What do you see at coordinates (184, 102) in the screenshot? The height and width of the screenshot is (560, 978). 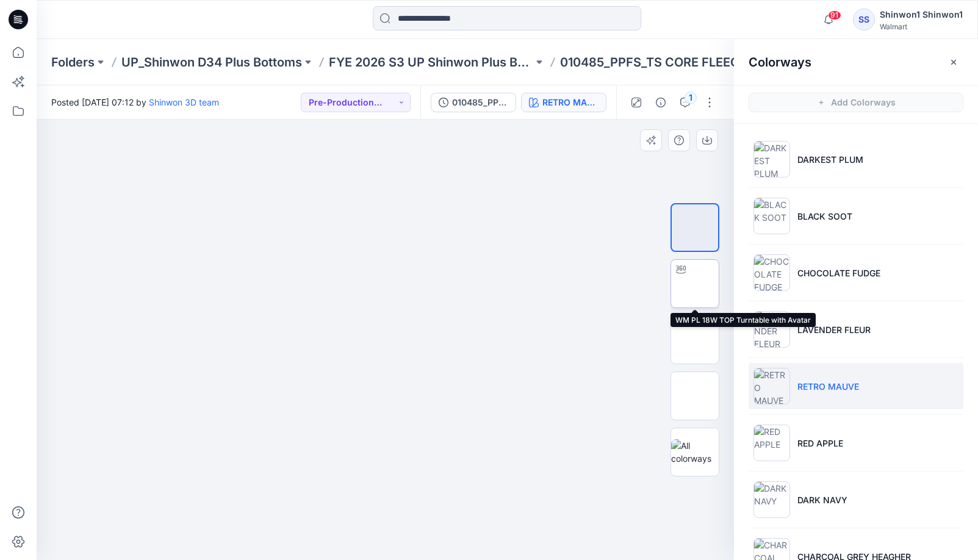 I see `a: Shinwon 3D team` at bounding box center [184, 102].